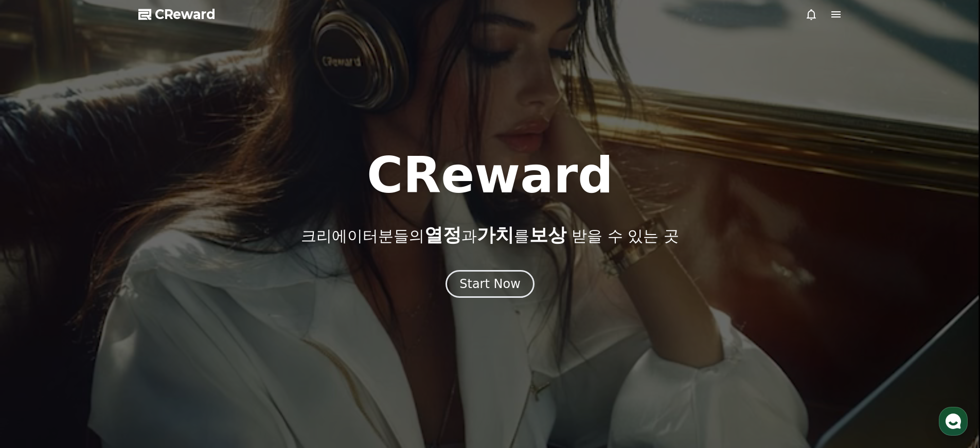  Describe the element at coordinates (185, 15) in the screenshot. I see `span: CReward` at that location.